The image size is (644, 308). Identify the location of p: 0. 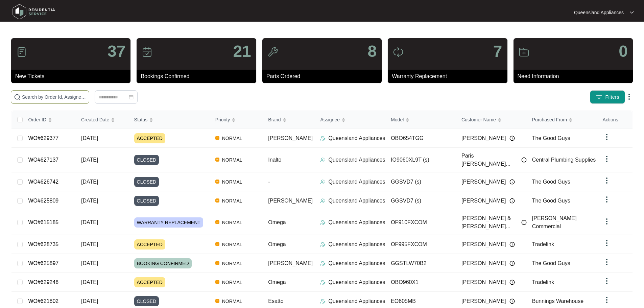
(623, 51).